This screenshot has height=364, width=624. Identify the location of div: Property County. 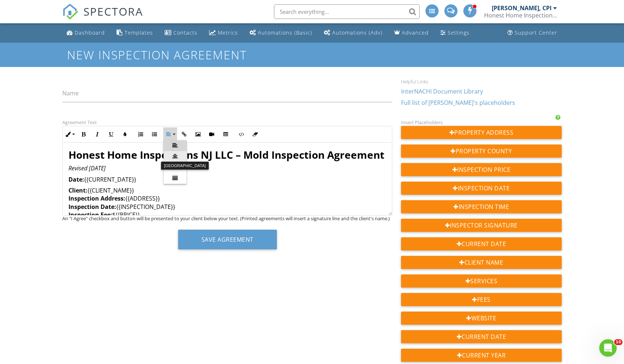
(481, 151).